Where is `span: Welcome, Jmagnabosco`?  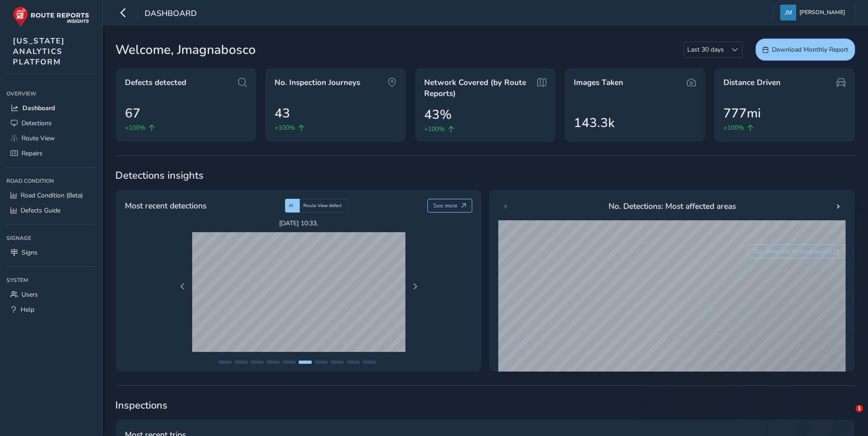 span: Welcome, Jmagnabosco is located at coordinates (185, 50).